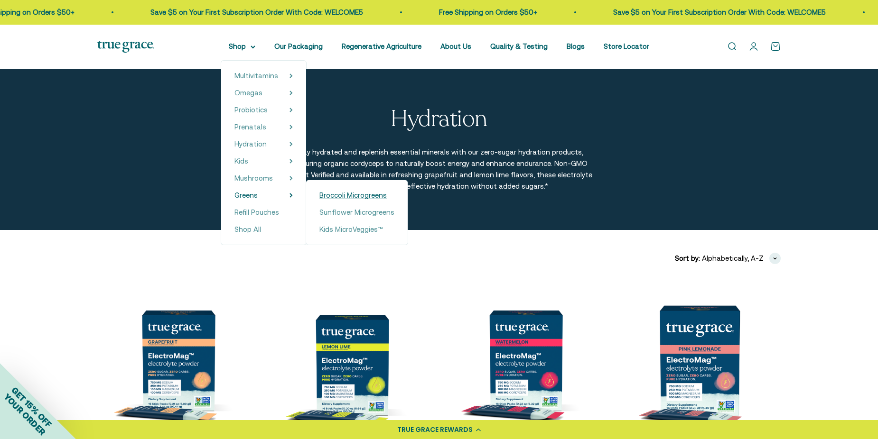 This screenshot has height=439, width=878. I want to click on span: YOUR ORDER, so click(25, 415).